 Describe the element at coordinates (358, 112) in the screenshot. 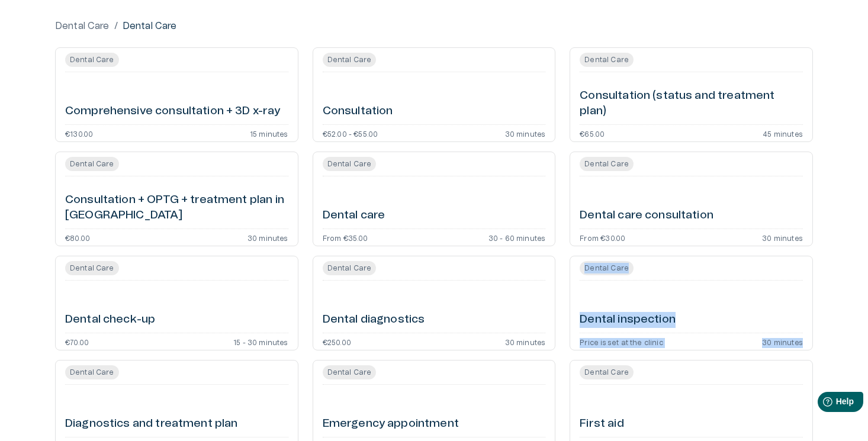

I see `h6: Consultation` at that location.